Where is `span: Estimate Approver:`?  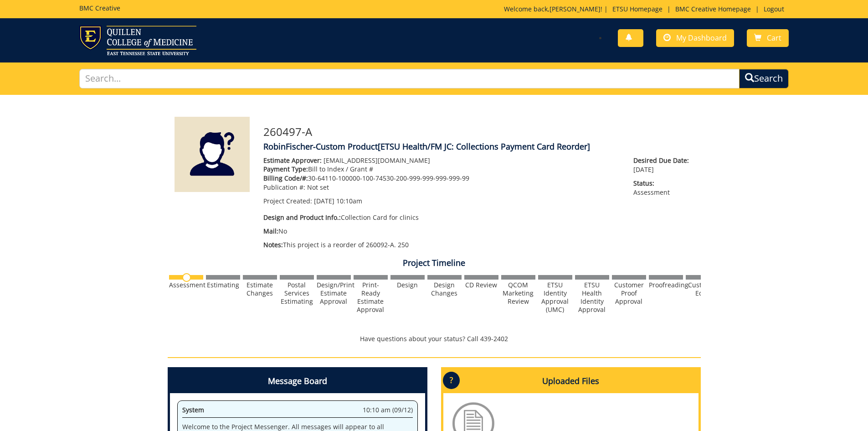
span: Estimate Approver: is located at coordinates (293, 160).